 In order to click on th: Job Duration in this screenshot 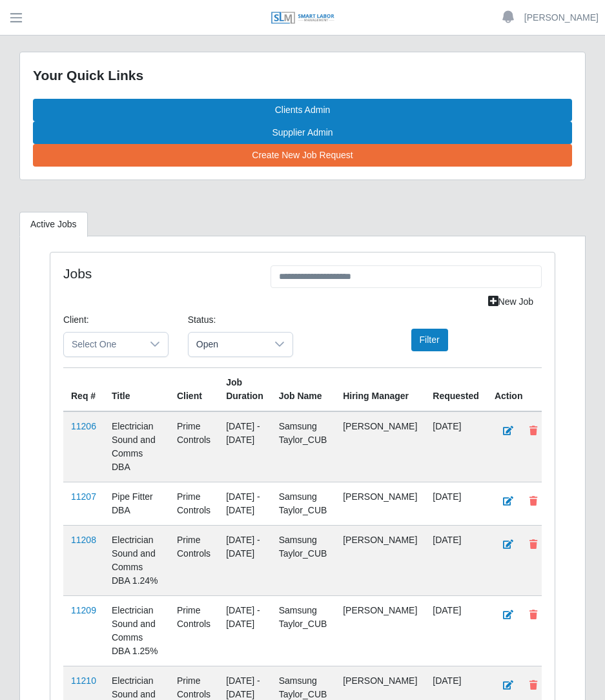, I will do `click(245, 389)`.